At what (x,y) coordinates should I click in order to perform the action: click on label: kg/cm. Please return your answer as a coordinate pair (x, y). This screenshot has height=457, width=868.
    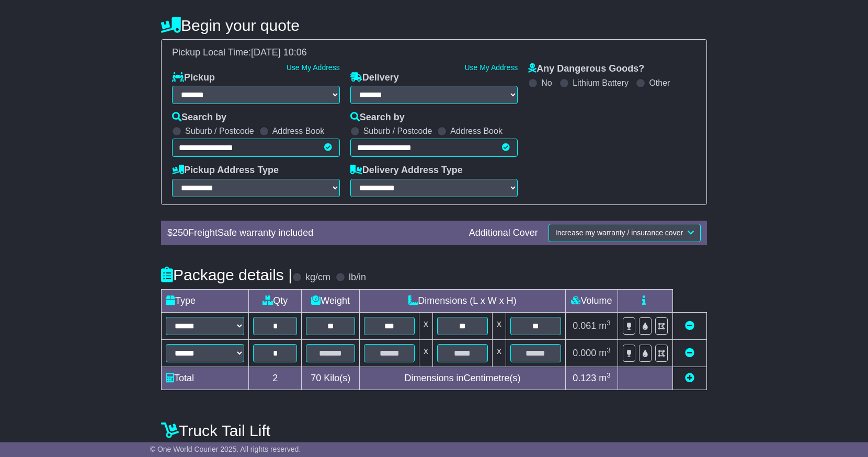
    Looking at the image, I should click on (318, 278).